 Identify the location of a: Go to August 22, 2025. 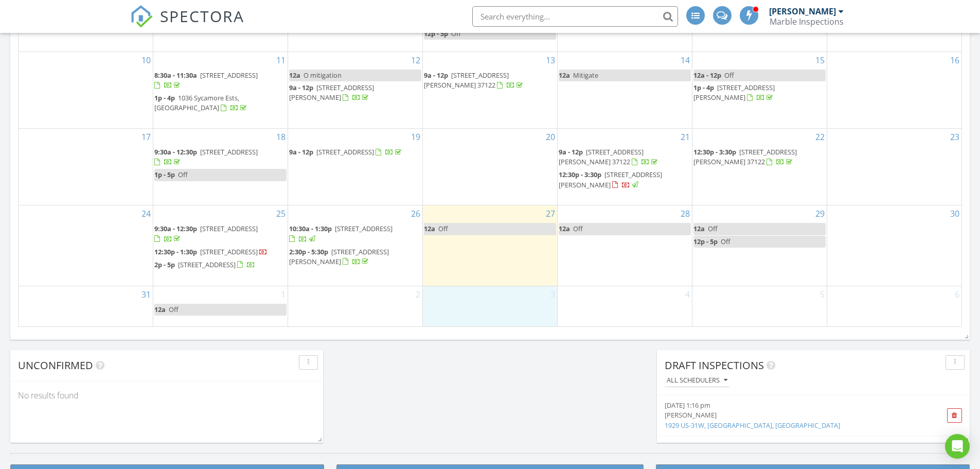
(820, 137).